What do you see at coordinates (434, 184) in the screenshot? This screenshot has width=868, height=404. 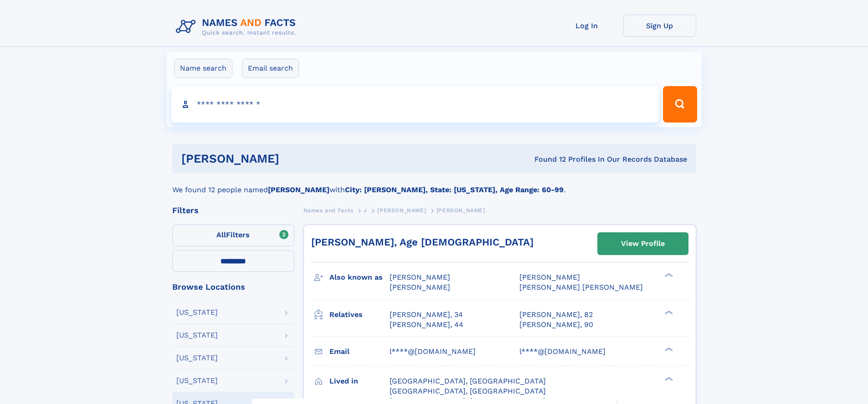 I see `div: We found 12 people named with .` at bounding box center [434, 184].